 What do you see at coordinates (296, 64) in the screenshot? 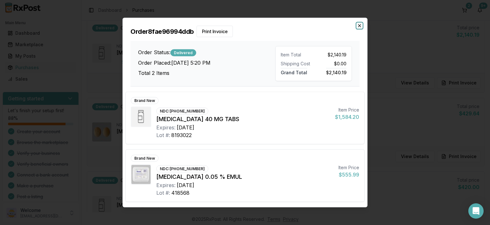
I see `div: Shipping Cost` at bounding box center [296, 64].